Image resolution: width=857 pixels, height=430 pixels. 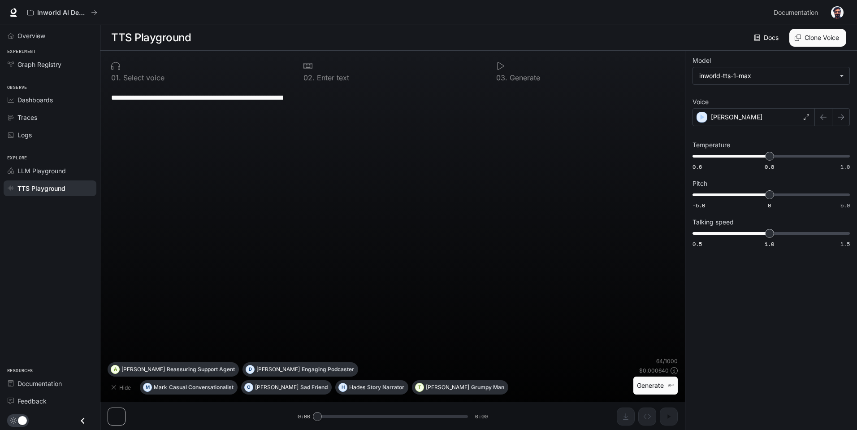 I want to click on a: Graph Registry, so click(x=50, y=64).